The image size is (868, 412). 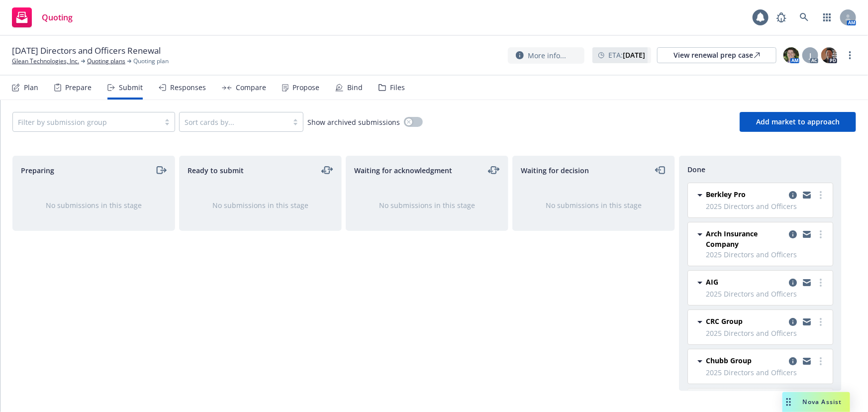 I want to click on a: Switch app, so click(x=827, y=18).